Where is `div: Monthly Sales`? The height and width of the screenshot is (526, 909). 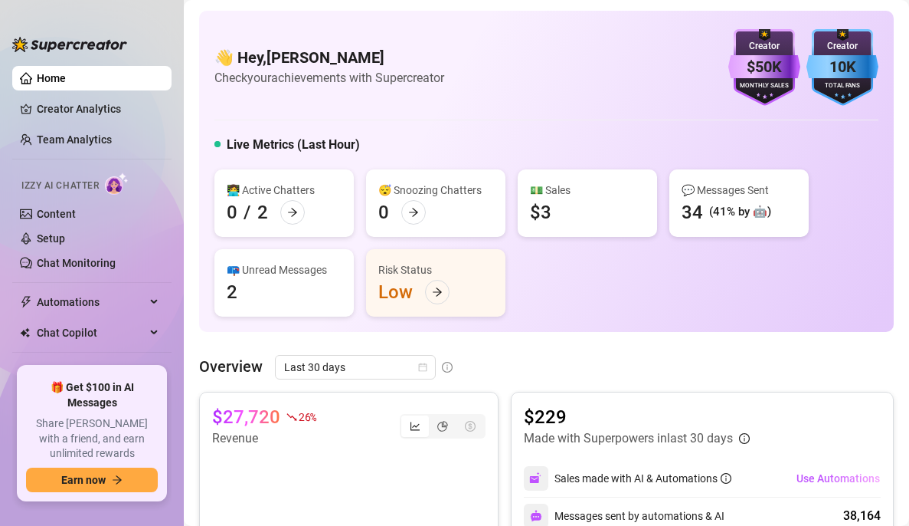
div: Monthly Sales is located at coordinates (765, 86).